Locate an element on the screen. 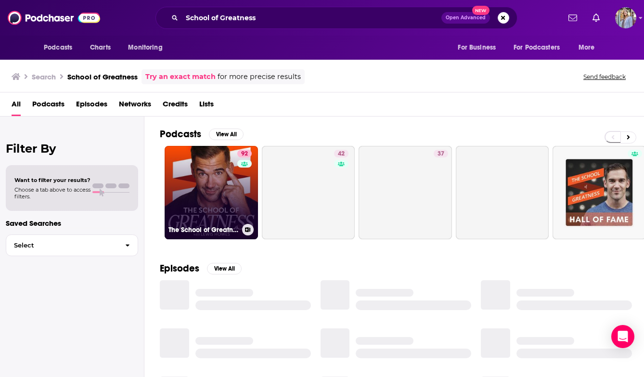 The height and width of the screenshot is (377, 644). span: Open Advanced is located at coordinates (466, 18).